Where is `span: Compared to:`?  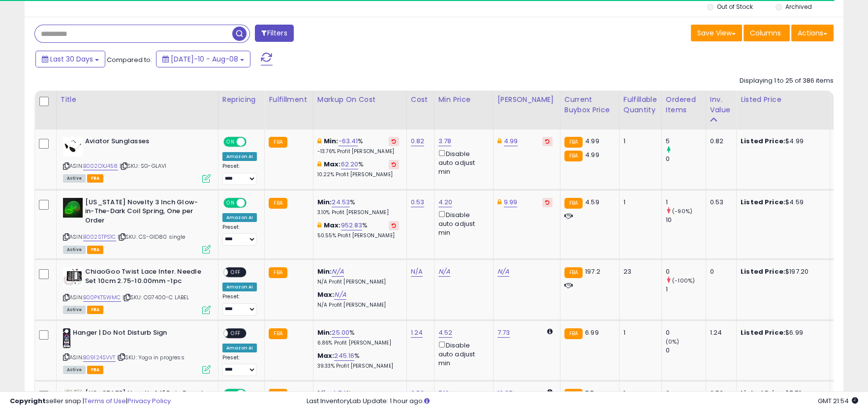 span: Compared to: is located at coordinates (129, 60).